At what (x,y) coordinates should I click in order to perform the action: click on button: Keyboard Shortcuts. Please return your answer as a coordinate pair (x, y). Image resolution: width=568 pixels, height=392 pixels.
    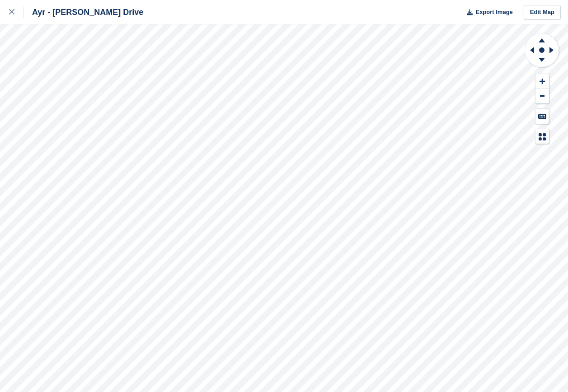
    Looking at the image, I should click on (542, 116).